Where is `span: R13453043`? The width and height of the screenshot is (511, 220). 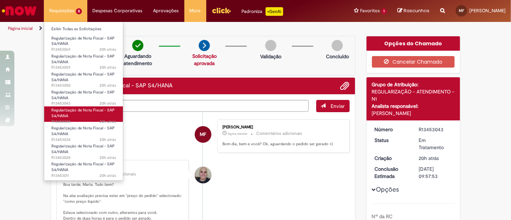 span: R13453043 is located at coordinates (84, 104).